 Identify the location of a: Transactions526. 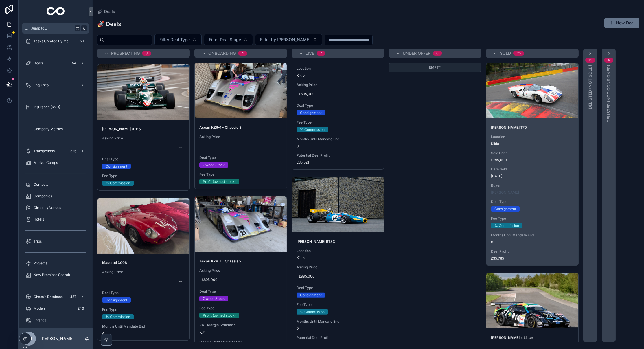
(56, 151).